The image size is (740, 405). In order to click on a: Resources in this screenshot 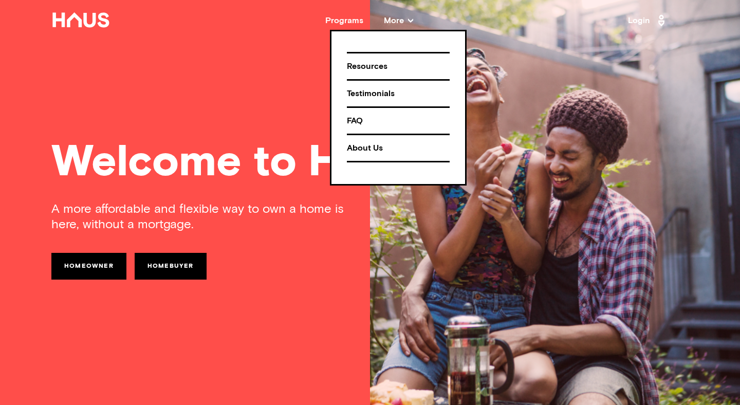, I will do `click(398, 65)`.